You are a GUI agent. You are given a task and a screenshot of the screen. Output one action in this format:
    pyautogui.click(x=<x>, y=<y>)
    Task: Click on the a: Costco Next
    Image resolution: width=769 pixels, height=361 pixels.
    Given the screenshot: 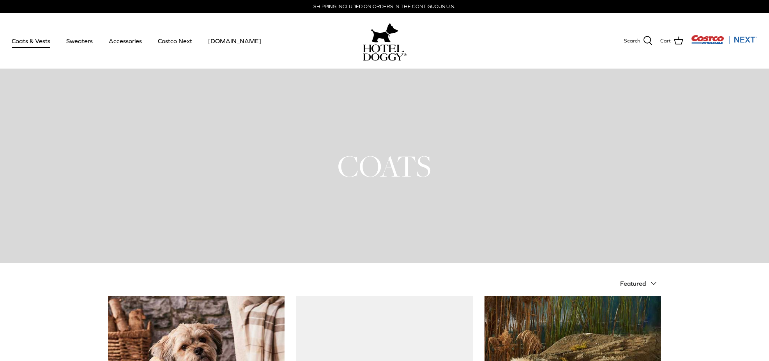 What is the action you would take?
    pyautogui.click(x=175, y=41)
    